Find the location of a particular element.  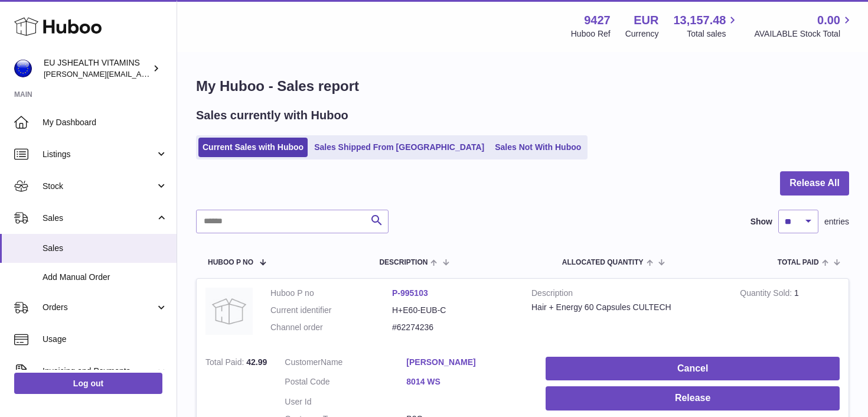

dt: Postal Code is located at coordinates (345, 383).